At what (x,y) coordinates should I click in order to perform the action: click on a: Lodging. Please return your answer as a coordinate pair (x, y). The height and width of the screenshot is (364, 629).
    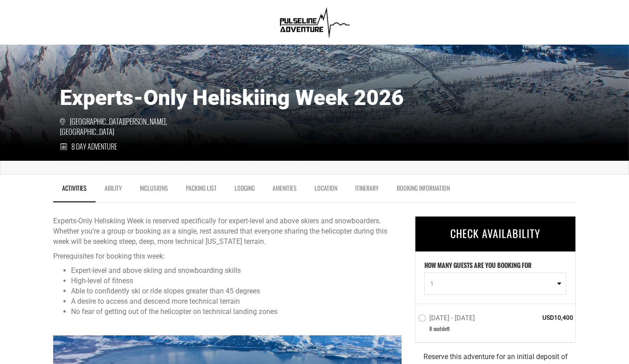
    Looking at the image, I should click on (244, 190).